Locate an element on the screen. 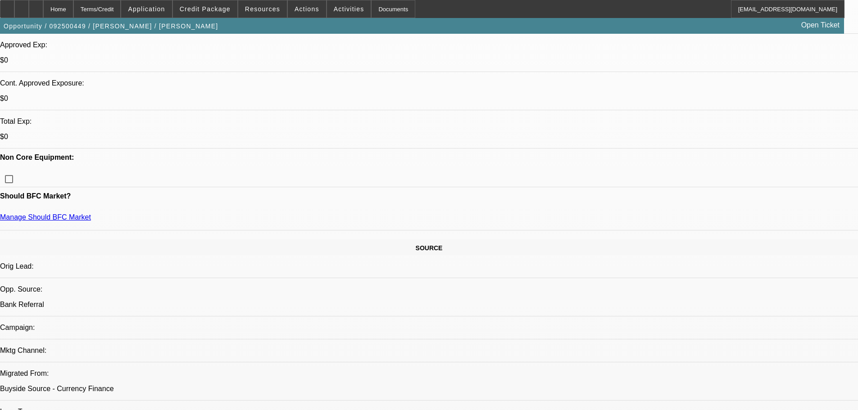 Image resolution: width=858 pixels, height=410 pixels. span: Actions is located at coordinates (307, 9).